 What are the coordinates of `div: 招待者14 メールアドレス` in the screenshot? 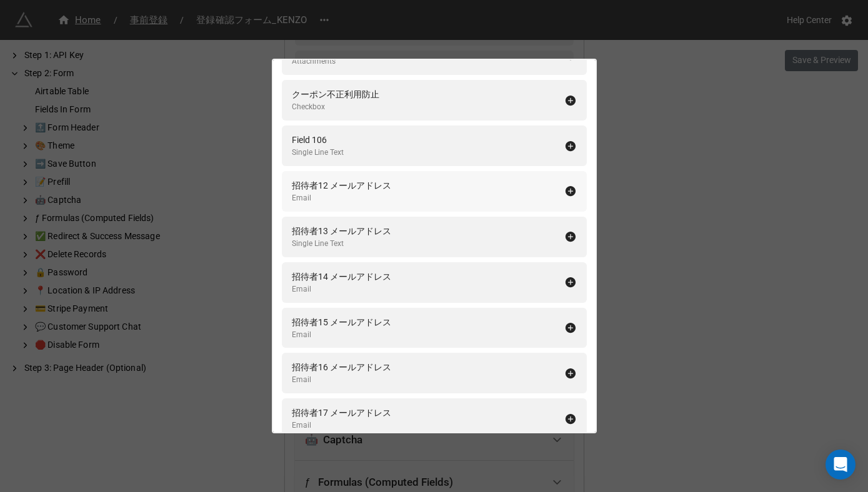 It's located at (341, 277).